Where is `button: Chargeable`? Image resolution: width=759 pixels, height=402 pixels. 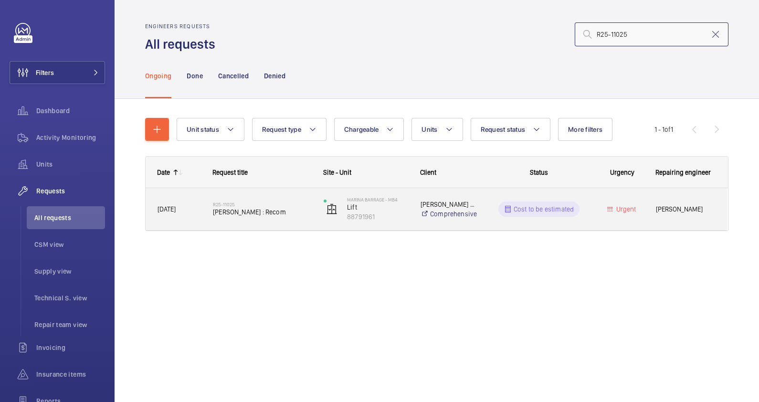 button: Chargeable is located at coordinates (369, 129).